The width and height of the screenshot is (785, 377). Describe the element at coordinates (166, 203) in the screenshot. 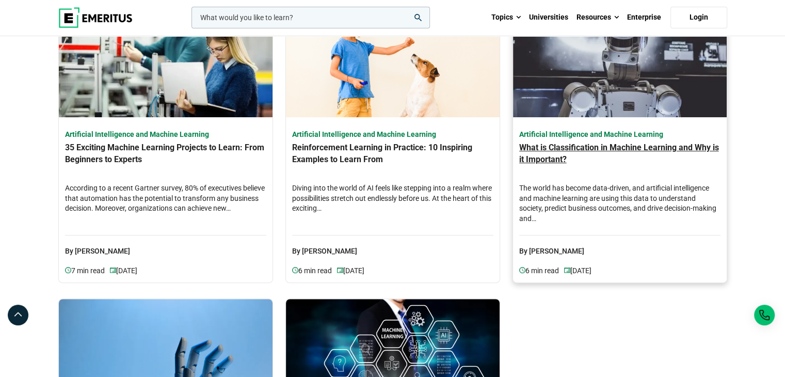

I see `a: Artificial Intelligence and Machine Learning 35 Exciting Machine Learning Projects to Learn: From...` at that location.